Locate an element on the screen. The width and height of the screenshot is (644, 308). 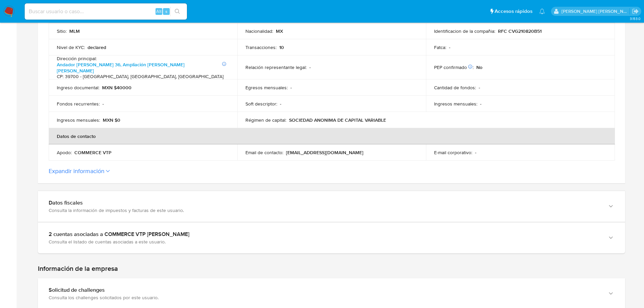
span: Accesos rápidos is located at coordinates (513, 11).